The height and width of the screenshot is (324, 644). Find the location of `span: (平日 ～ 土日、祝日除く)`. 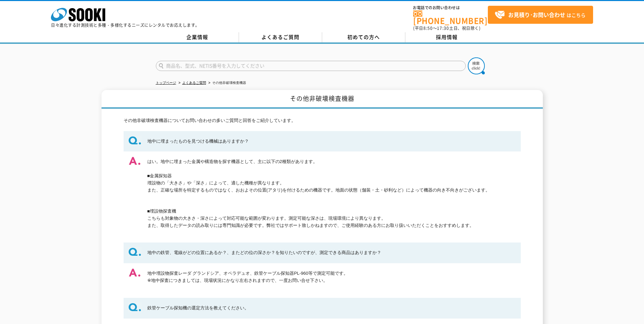

span: (平日 ～ 土日、祝日除く) is located at coordinates (447, 28).